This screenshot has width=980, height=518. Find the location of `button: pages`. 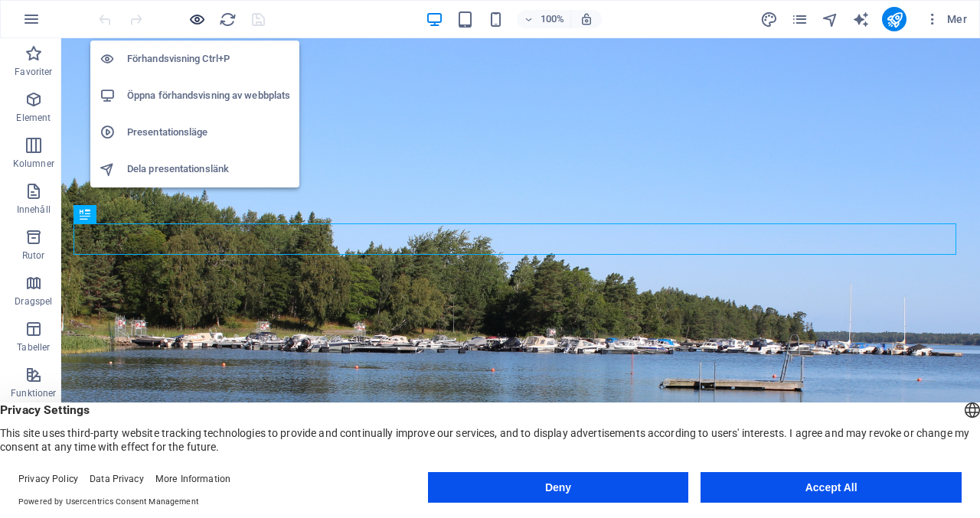

button: pages is located at coordinates (800, 19).